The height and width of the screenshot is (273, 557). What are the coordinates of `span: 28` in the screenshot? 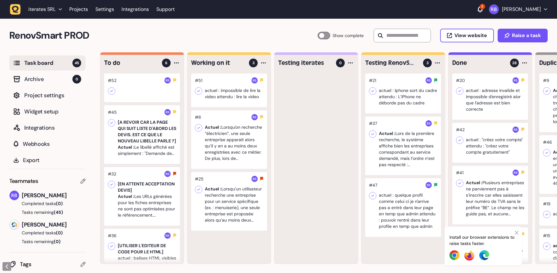 It's located at (515, 63).